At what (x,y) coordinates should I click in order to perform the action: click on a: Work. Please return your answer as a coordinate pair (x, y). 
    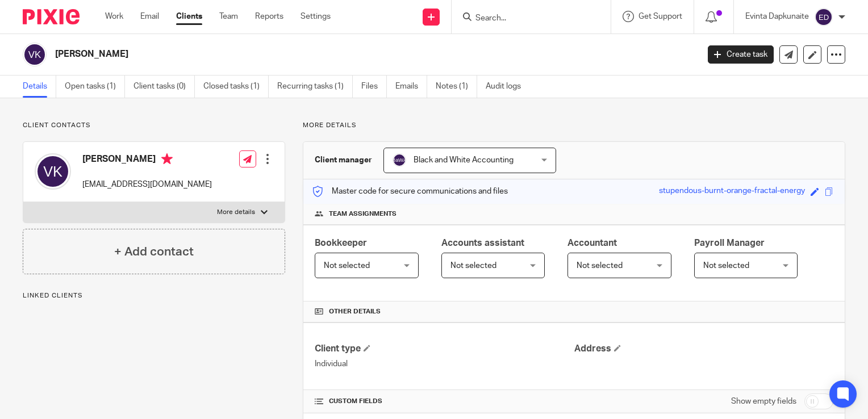
    Looking at the image, I should click on (114, 17).